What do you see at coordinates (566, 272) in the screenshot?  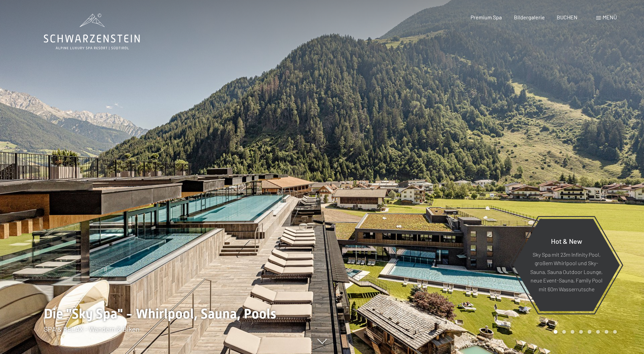 I see `p: Sky Spa mit 23m Infinity Pool, großem Whirlpool und Sky-Sauna, Sauna Outdoor Lounge, neue Event-S...` at bounding box center [566, 272].